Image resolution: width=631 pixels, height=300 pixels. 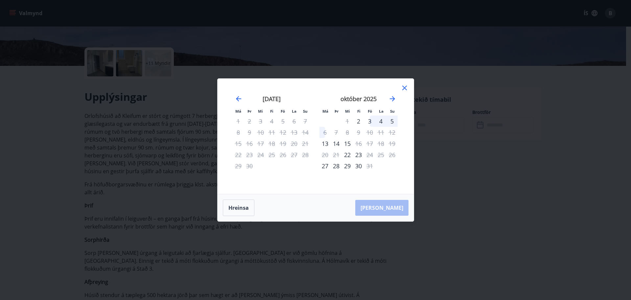 I want to click on td: Not available. miðvikudagur, 24. september 2025, so click(x=261, y=155).